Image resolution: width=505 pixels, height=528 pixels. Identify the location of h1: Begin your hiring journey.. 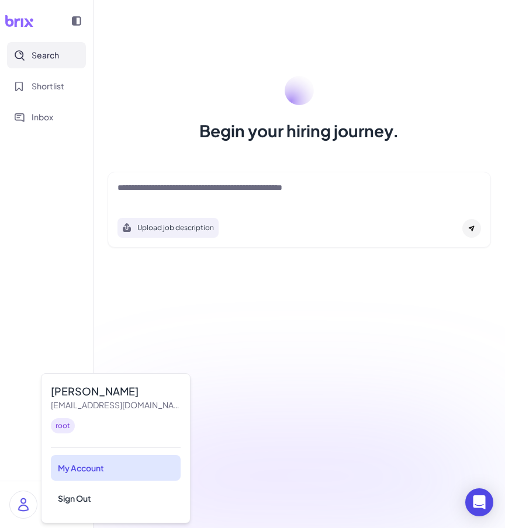
(299, 131).